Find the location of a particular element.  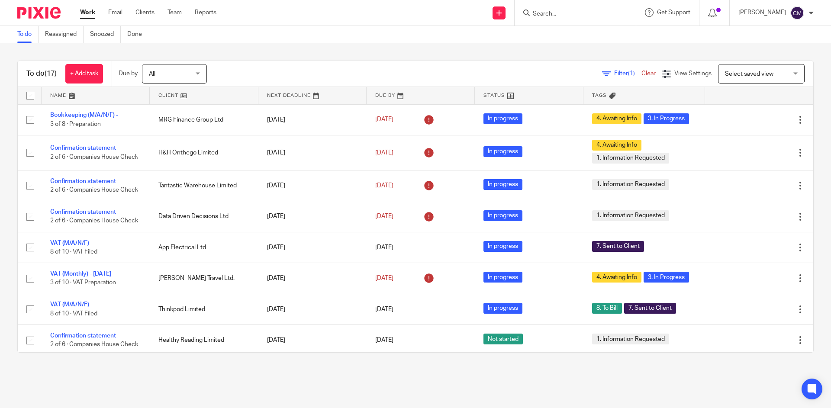

td: App Electrical Ltd is located at coordinates (204, 247).